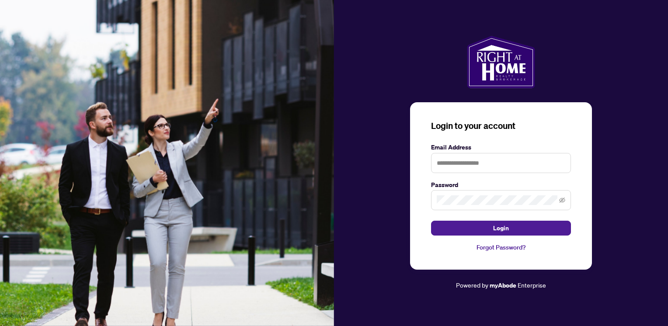 Image resolution: width=668 pixels, height=326 pixels. What do you see at coordinates (501, 126) in the screenshot?
I see `h3: Login to your account` at bounding box center [501, 126].